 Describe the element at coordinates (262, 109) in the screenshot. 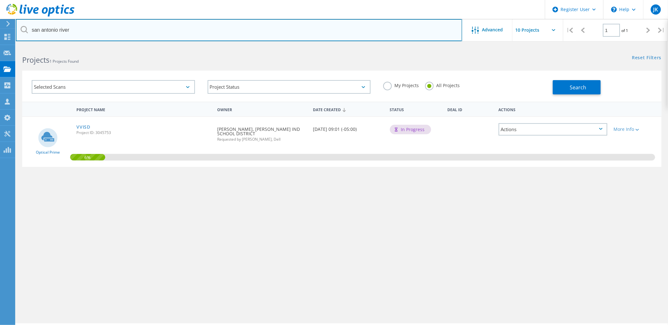

I see `div: Owner` at that location.